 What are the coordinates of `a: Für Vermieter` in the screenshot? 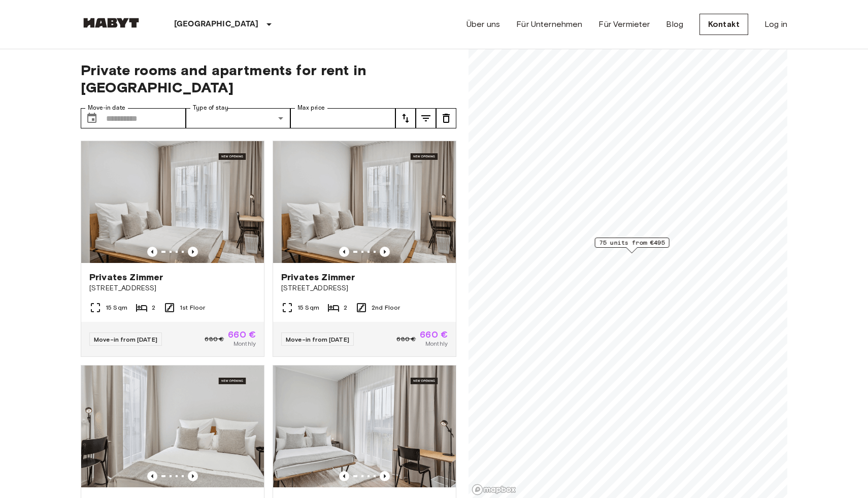 It's located at (624, 24).